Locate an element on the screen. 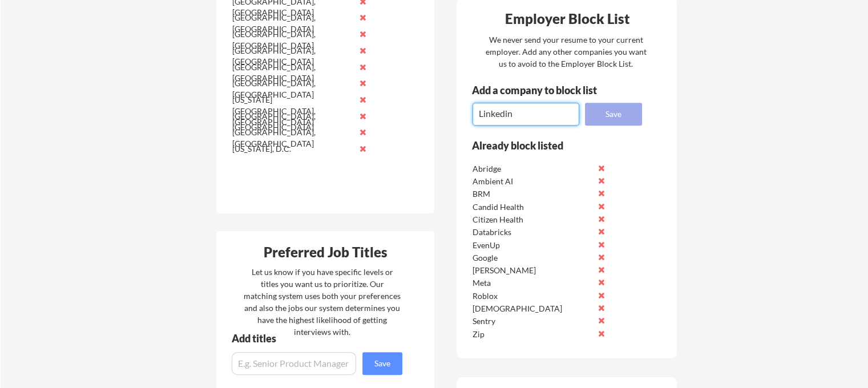  input: E.g. Senior Product Manager is located at coordinates (294, 363).